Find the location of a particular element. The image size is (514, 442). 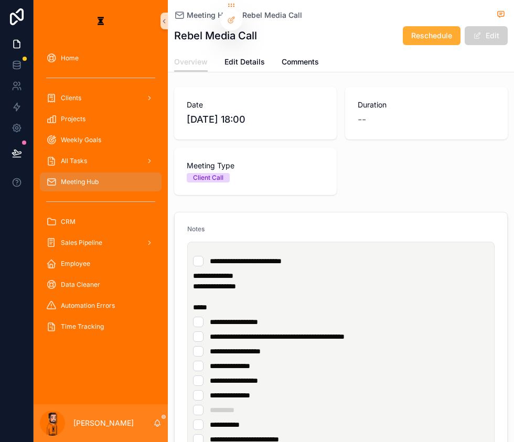

span: Meeting Type is located at coordinates (255, 166).